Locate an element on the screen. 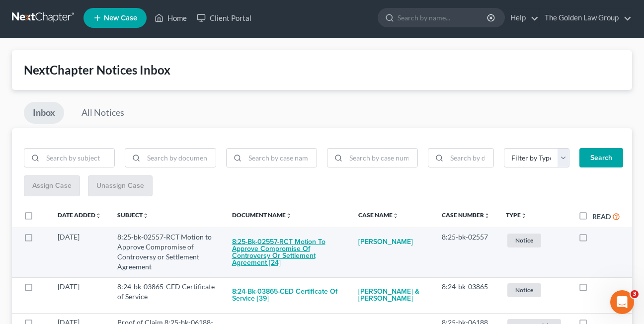 The height and width of the screenshot is (324, 644). button: 8:24-bk-03865-CED Certificate of Service [39] is located at coordinates (287, 296).